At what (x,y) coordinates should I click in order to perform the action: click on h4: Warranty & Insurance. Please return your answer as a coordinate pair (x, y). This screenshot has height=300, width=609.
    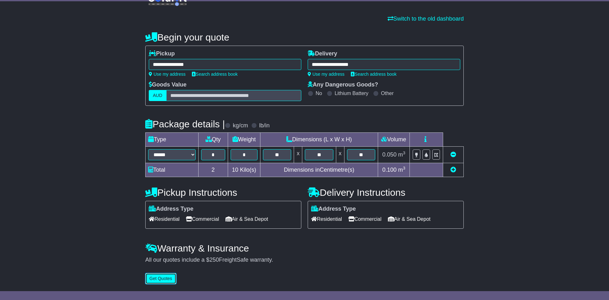
    Looking at the image, I should click on (304, 248).